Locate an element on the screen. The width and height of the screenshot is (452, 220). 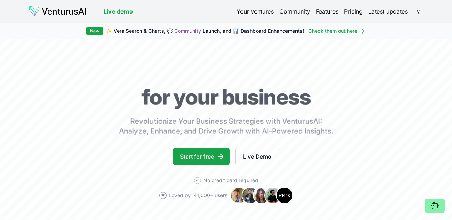
img: Avatar 4 is located at coordinates (273, 196).